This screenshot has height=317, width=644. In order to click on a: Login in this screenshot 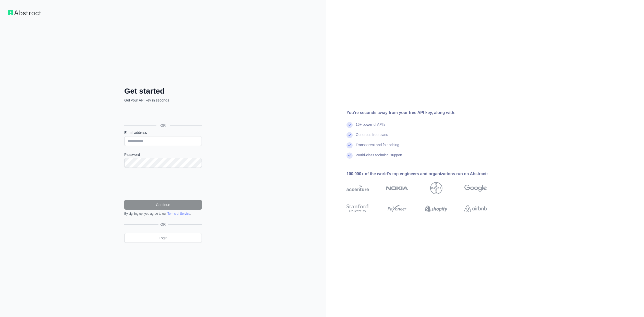, I will do `click(163, 238)`.